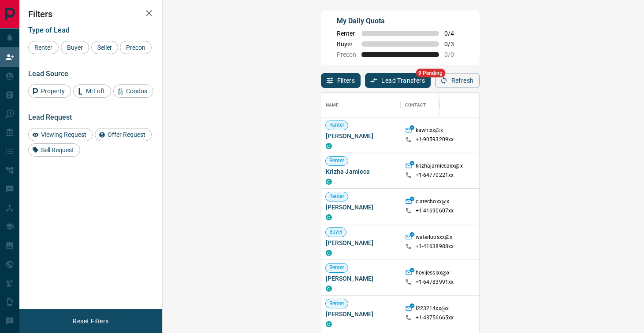 The image size is (644, 333). What do you see at coordinates (430, 73) in the screenshot?
I see `span: 9 Pending` at bounding box center [430, 73].